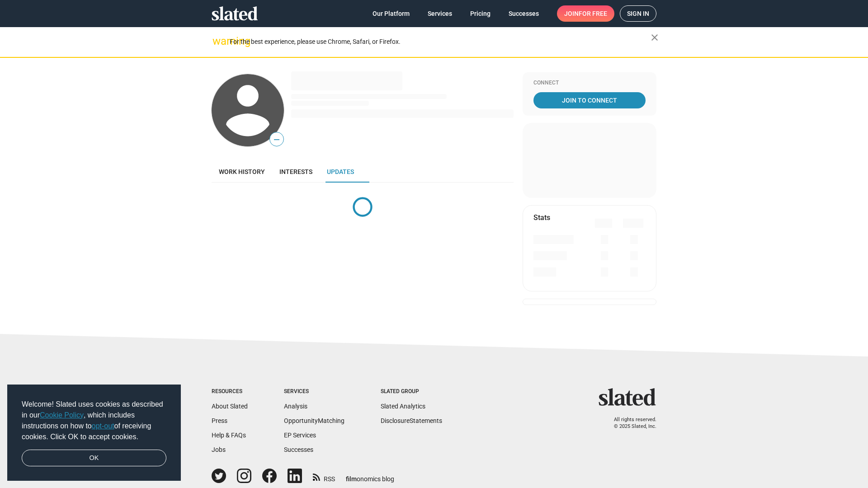  I want to click on a: Press, so click(219, 420).